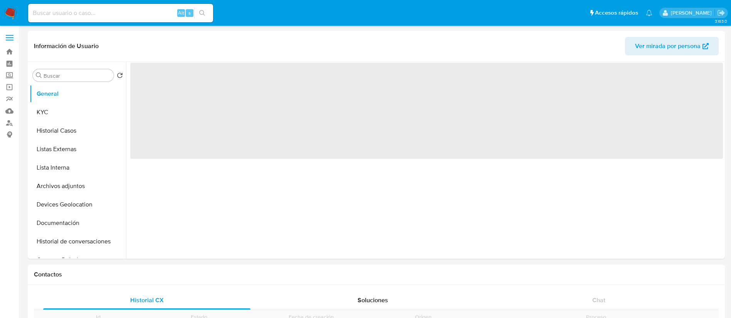  Describe the element at coordinates (147, 300) in the screenshot. I see `span: Historial CX` at that location.